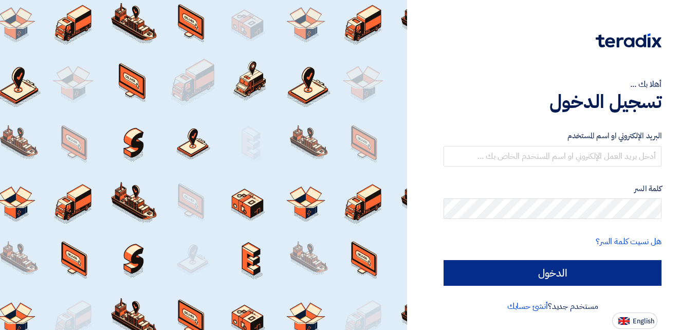 This screenshot has width=698, height=330. Describe the element at coordinates (629, 41) in the screenshot. I see `img: Teradix logo` at that location.